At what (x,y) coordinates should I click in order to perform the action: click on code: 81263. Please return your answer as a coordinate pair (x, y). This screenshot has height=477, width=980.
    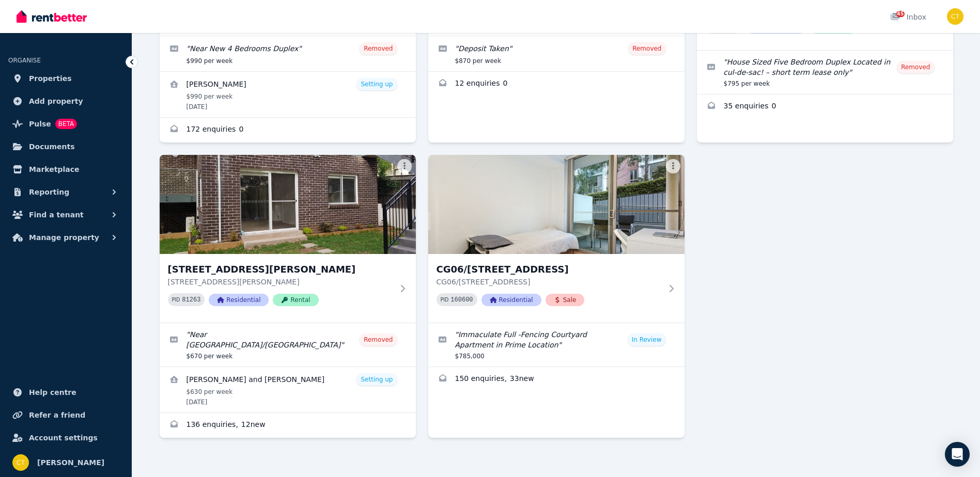
    Looking at the image, I should click on (191, 300).